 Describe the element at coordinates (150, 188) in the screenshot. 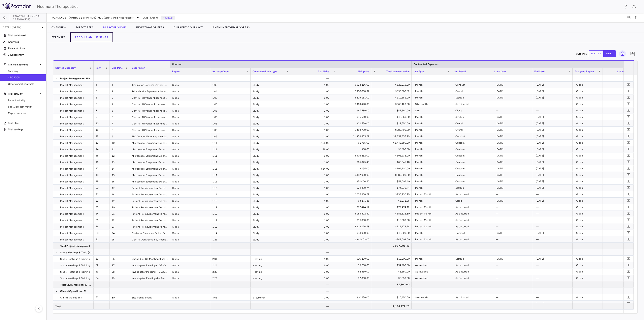

I see `div: Patient Reimbursement Vendor Expense - Scout - Project Setup` at that location.